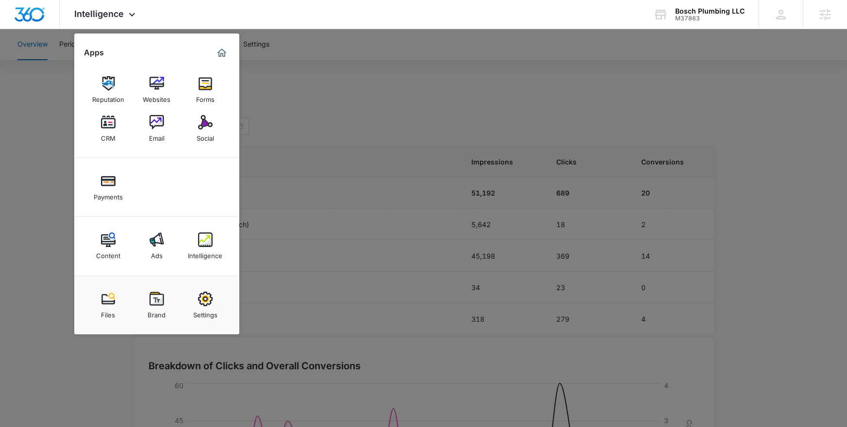  What do you see at coordinates (205, 305) in the screenshot?
I see `a: Settings` at bounding box center [205, 305].